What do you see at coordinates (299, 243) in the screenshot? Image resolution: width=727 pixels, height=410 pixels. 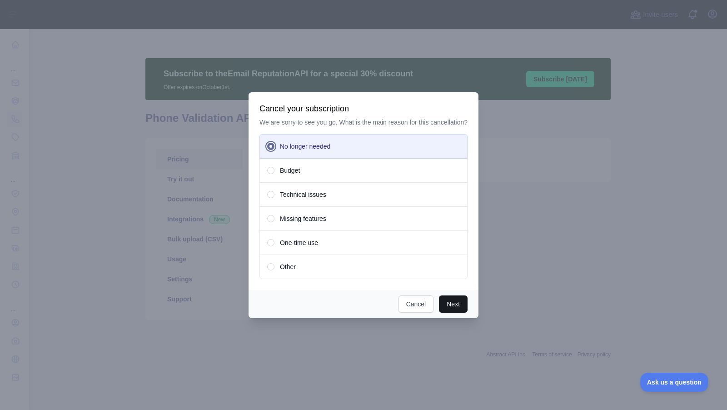 I see `span: One-time use` at bounding box center [299, 243].